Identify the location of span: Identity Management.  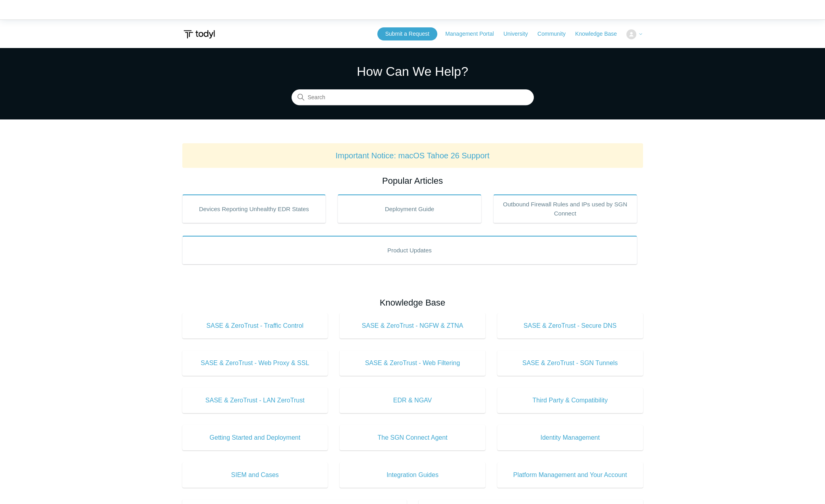
(570, 438).